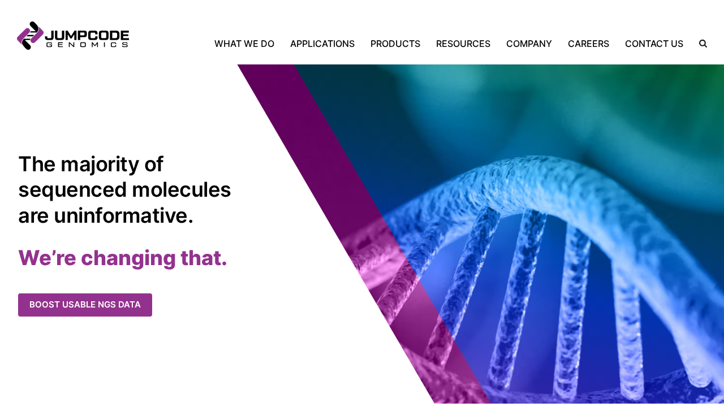 This screenshot has height=407, width=724. Describe the element at coordinates (395, 44) in the screenshot. I see `a: Products` at that location.